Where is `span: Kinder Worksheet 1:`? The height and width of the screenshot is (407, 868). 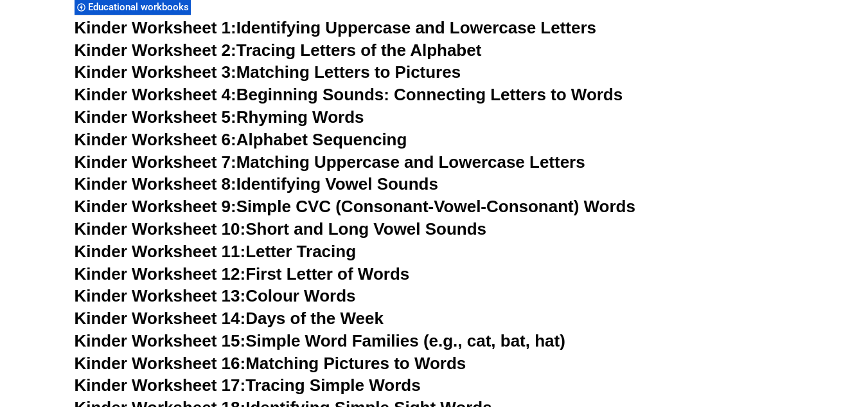 span: Kinder Worksheet 1: is located at coordinates (156, 28).